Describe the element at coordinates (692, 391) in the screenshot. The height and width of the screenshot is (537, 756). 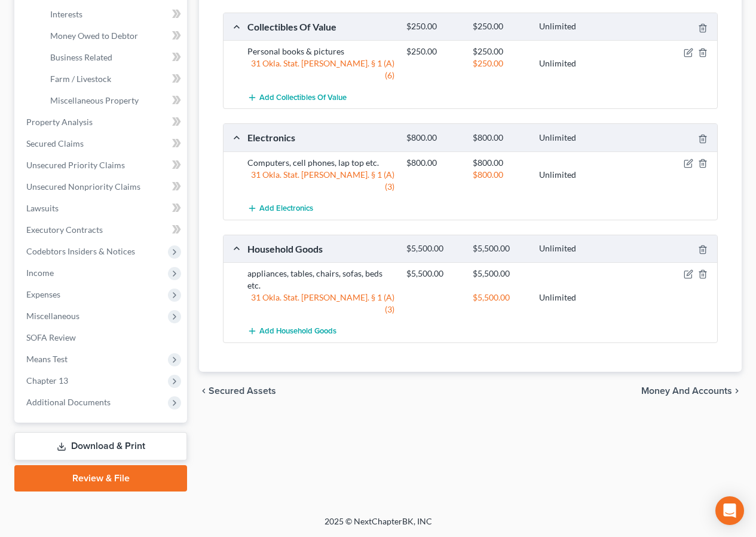
I see `button: Money and Accounts chevron_right` at that location.